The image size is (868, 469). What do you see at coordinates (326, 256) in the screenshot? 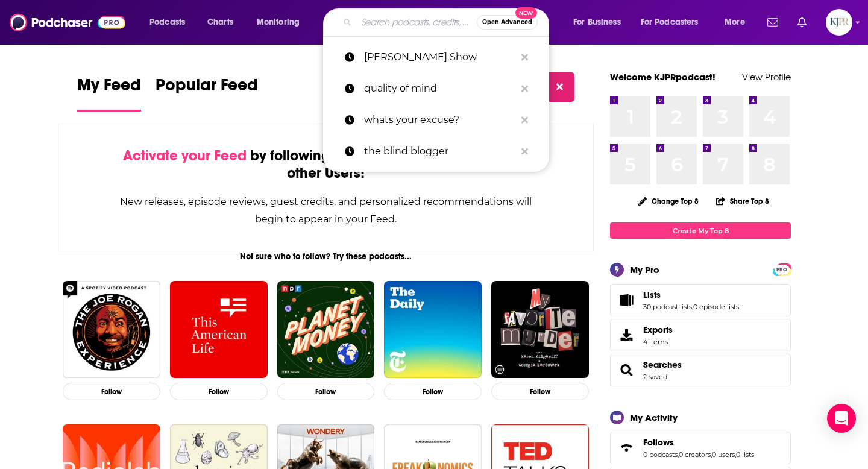
I see `div: Not sure who to follow? Try these podcasts...` at bounding box center [326, 256].